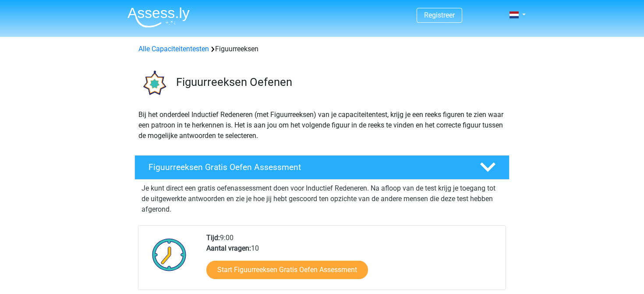  Describe the element at coordinates (169, 255) in the screenshot. I see `img: Klok` at that location.